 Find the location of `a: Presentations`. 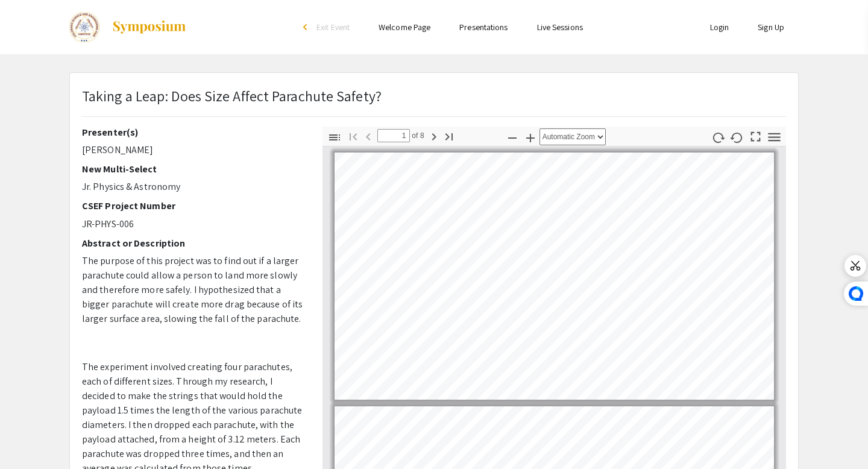

a: Presentations is located at coordinates (483, 27).